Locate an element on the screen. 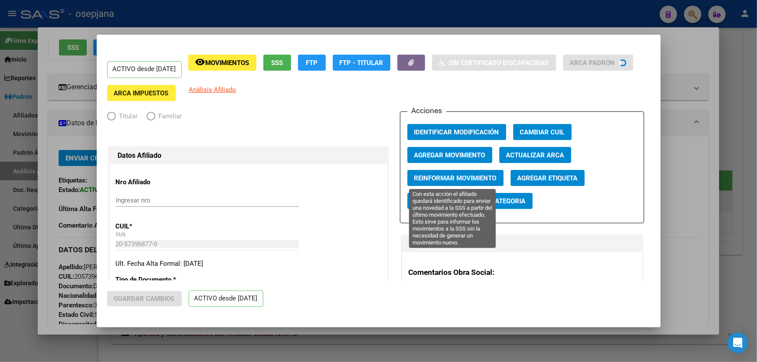 The image size is (757, 362). span: Agregar Movimiento is located at coordinates (450, 155).